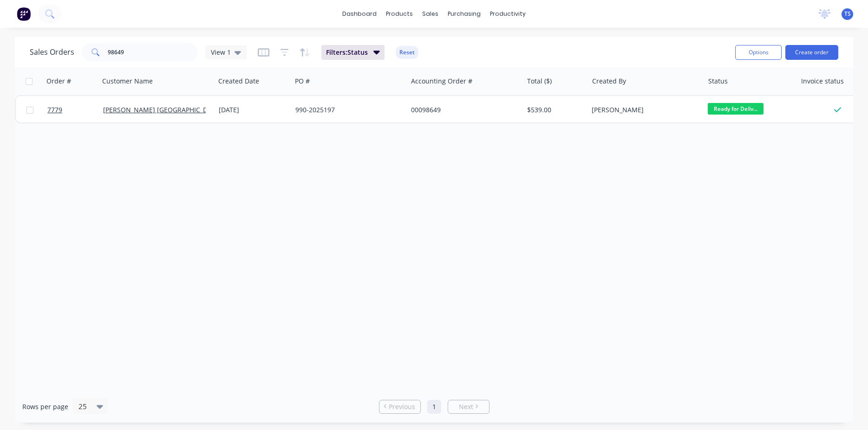 This screenshot has width=868, height=430. Describe the element at coordinates (359, 14) in the screenshot. I see `a: dashboard` at that location.